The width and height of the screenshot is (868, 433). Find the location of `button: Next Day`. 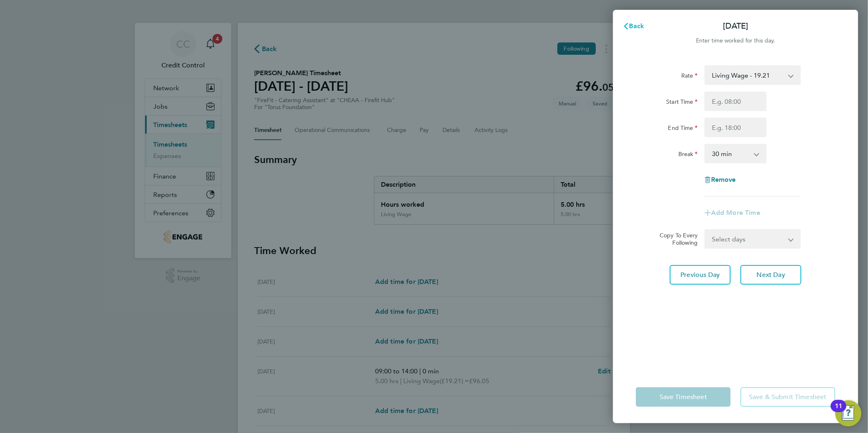

button: Next Day is located at coordinates (770, 275).